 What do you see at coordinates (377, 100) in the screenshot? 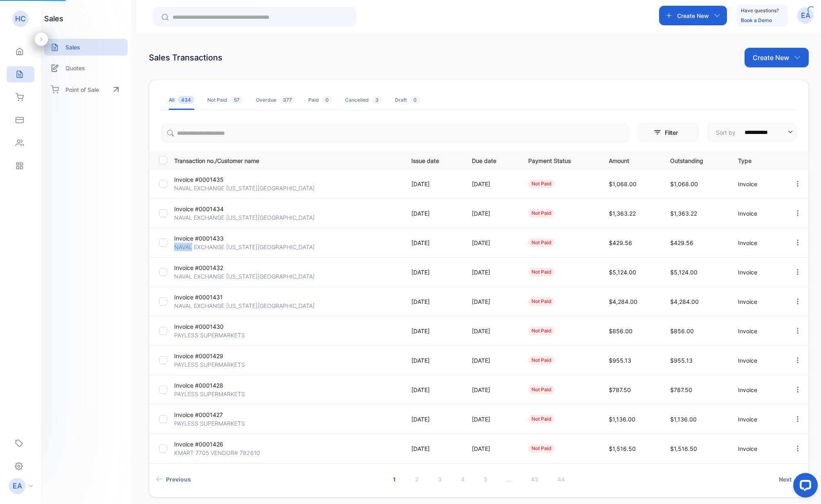
I see `span: 3` at bounding box center [377, 100].